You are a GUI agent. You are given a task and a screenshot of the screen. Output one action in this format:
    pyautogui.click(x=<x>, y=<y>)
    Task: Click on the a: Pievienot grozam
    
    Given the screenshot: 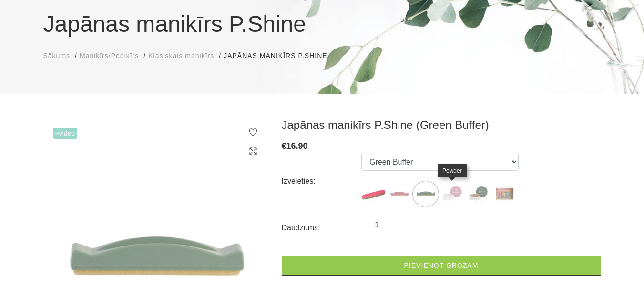 What is the action you would take?
    pyautogui.click(x=442, y=266)
    